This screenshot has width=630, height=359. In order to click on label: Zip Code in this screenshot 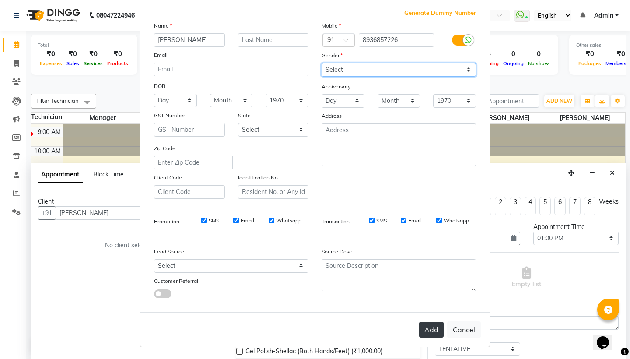, I will do `click(165, 148)`.